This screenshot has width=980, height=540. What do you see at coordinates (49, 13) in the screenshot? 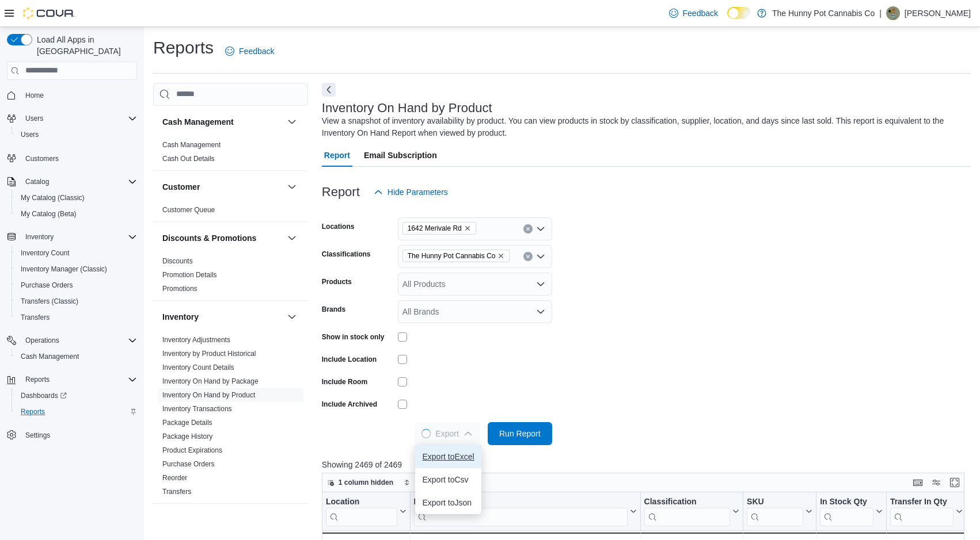
I see `img: Cova` at bounding box center [49, 13].